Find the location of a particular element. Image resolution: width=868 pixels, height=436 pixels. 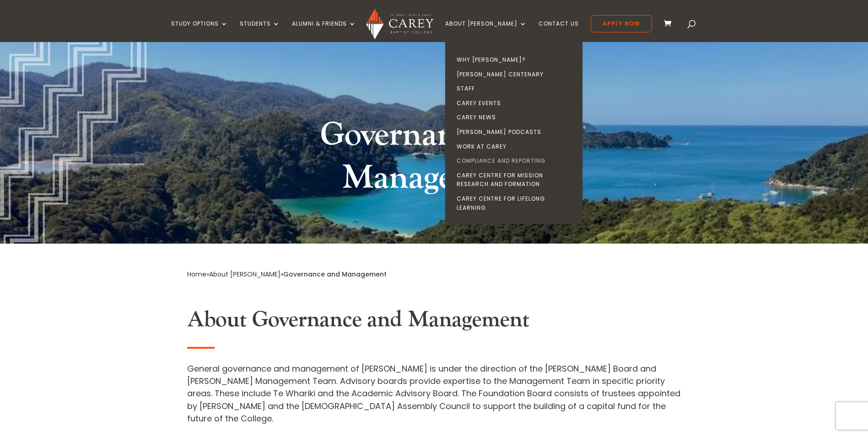

h2: About Governance and Management is located at coordinates (434, 322).